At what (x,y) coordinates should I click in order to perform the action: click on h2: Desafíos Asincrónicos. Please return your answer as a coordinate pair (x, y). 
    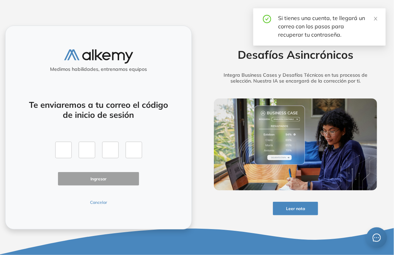
    Looking at the image, I should click on (296, 55).